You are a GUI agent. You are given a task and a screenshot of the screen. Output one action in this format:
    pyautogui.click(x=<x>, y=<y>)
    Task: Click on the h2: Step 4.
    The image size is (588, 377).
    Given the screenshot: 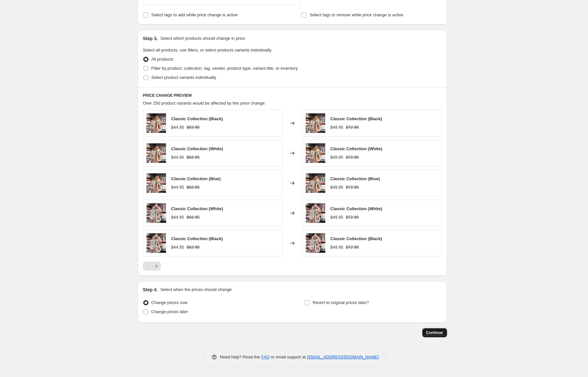 What is the action you would take?
    pyautogui.click(x=150, y=289)
    